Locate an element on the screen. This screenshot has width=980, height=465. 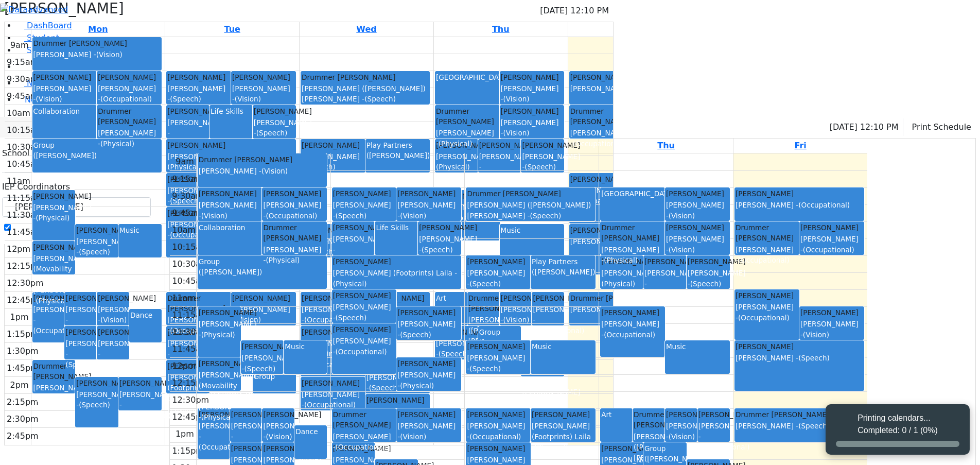
div: 9:45am is located at coordinates (22, 96).